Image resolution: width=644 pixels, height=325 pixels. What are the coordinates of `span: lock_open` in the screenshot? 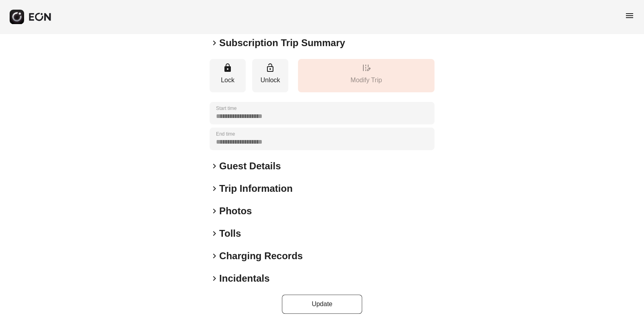 It's located at (270, 68).